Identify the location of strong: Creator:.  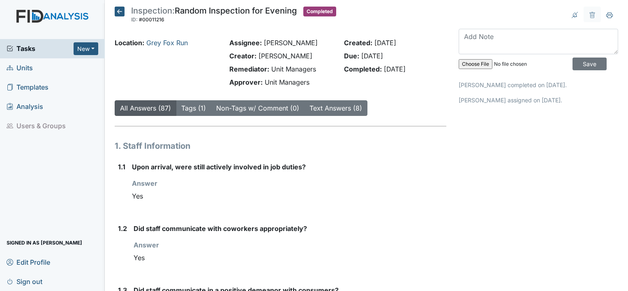
(243, 56).